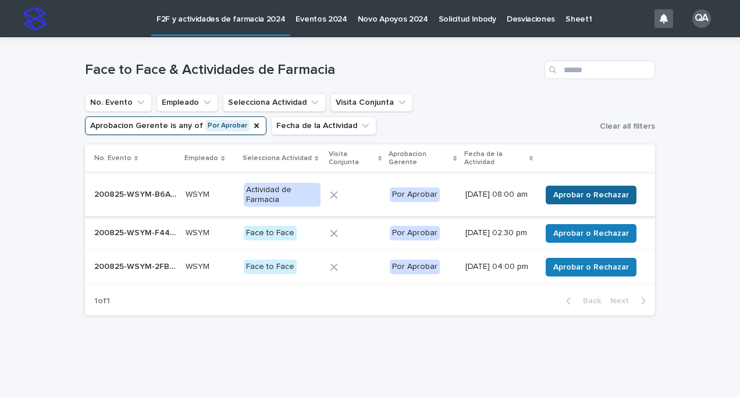 The width and height of the screenshot is (740, 397). What do you see at coordinates (35, 19) in the screenshot?
I see `img: stacker-logo-s-only.png` at bounding box center [35, 19].